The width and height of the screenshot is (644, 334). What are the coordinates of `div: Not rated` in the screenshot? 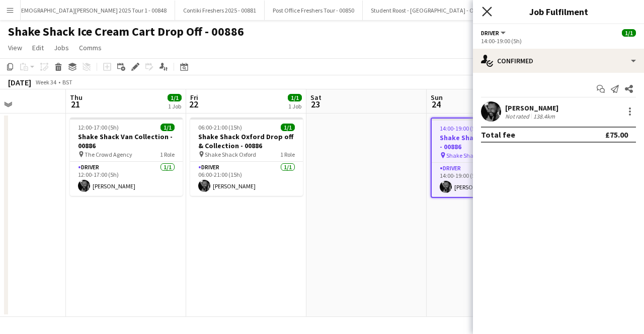 It's located at (518, 116).